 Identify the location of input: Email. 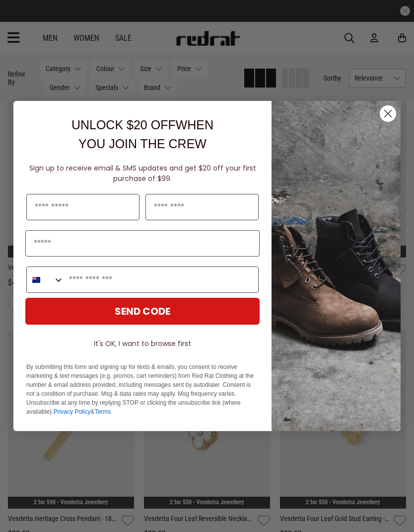
(142, 243).